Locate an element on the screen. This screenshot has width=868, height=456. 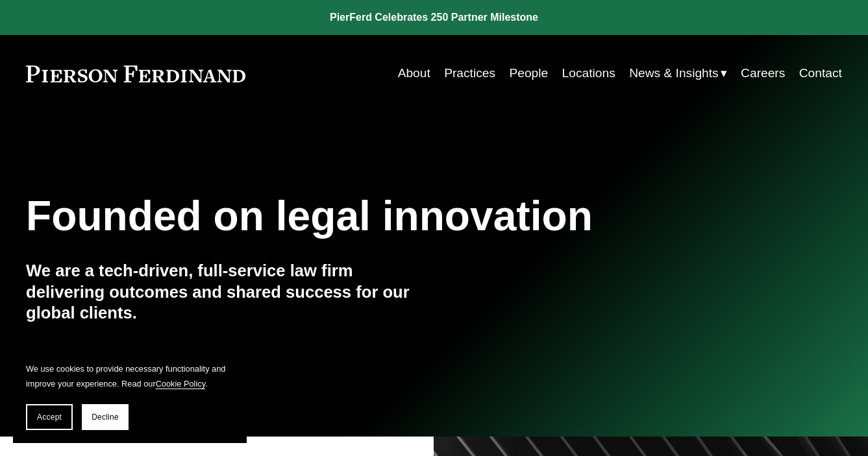
button: Decline is located at coordinates (105, 417).